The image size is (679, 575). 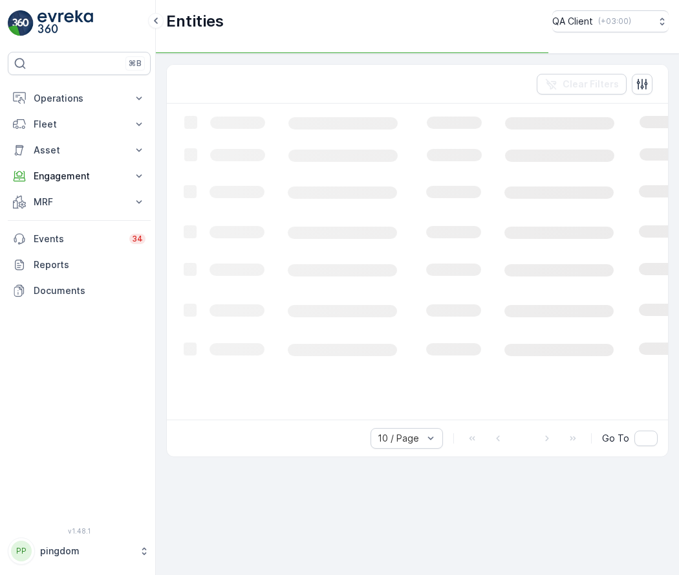 What do you see at coordinates (615, 21) in the screenshot?
I see `p: ( +03:00 )` at bounding box center [615, 21].